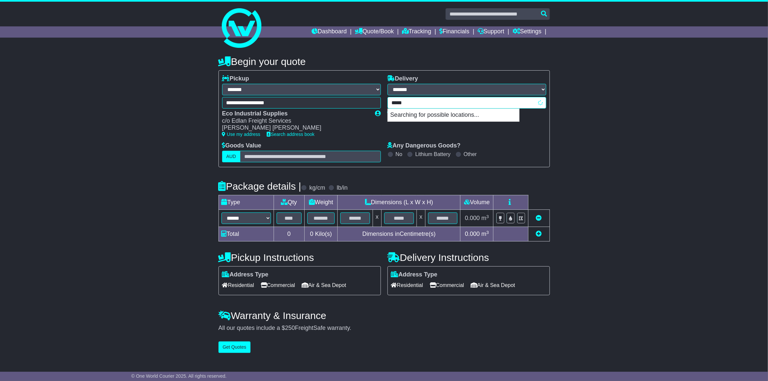 Image resolution: width=768 pixels, height=381 pixels. I want to click on label: No, so click(399, 154).